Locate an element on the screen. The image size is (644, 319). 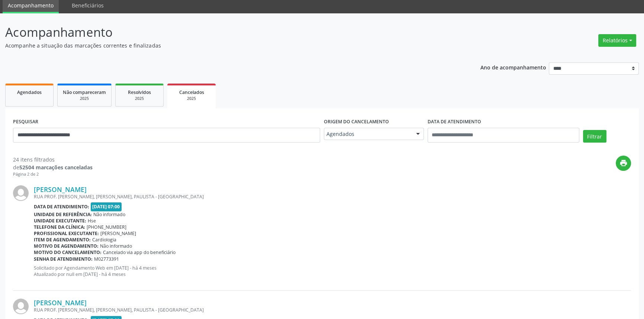
span: Resolvidos is located at coordinates (140, 92).